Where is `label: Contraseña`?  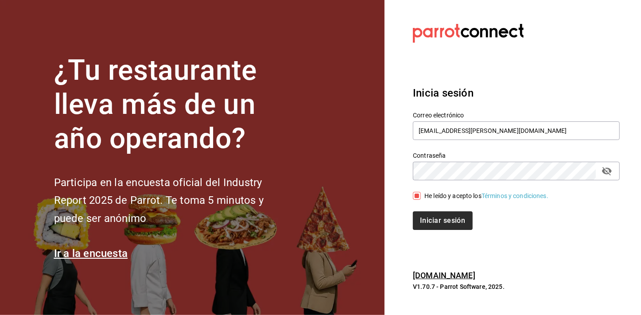
label: Contraseña is located at coordinates (516, 156).